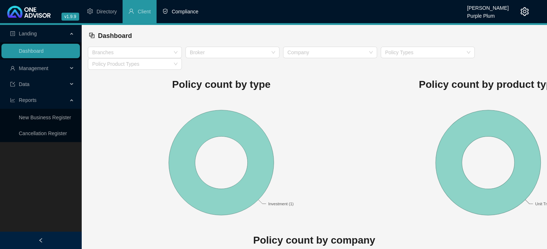  What do you see at coordinates (45, 118) in the screenshot?
I see `a: New Business Register` at bounding box center [45, 118].